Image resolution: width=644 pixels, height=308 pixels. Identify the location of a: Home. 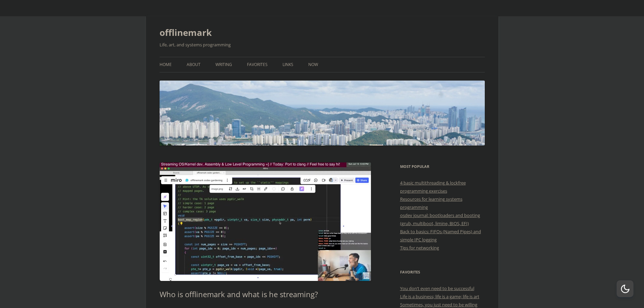
(166, 65).